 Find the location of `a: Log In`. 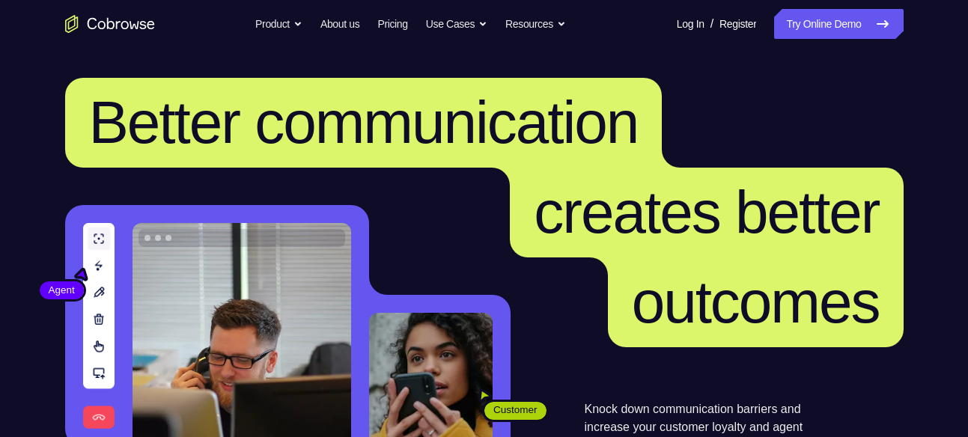

a: Log In is located at coordinates (690, 24).